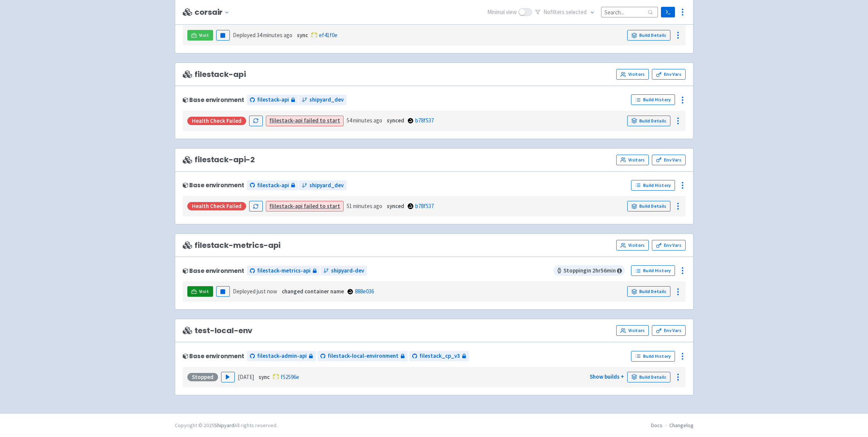 The width and height of the screenshot is (868, 437). Describe the element at coordinates (281, 355) in the screenshot. I see `a: filestack-admin-api` at that location.